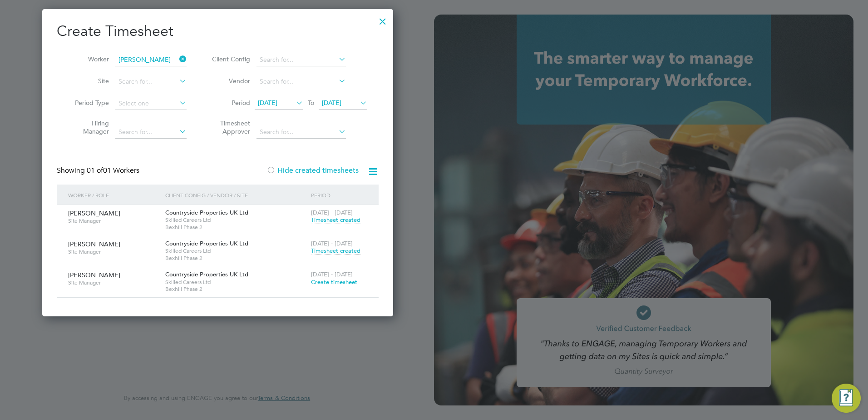 This screenshot has width=868, height=420. What do you see at coordinates (218, 32) in the screenshot?
I see `h2: Create Timesheet` at bounding box center [218, 32].